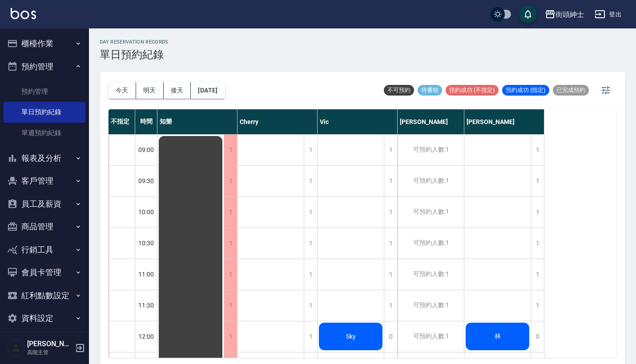  Describe the element at coordinates (147, 243) in the screenshot. I see `div: 10:30` at that location.